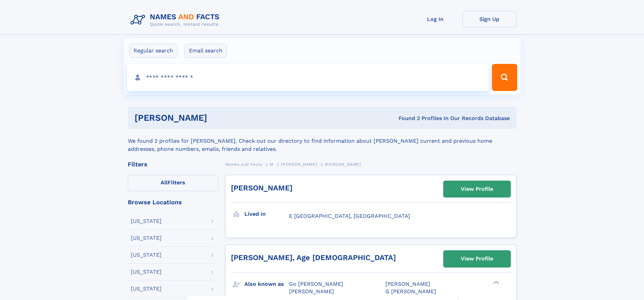 The height and width of the screenshot is (300, 644). Describe the element at coordinates (435, 19) in the screenshot. I see `a: Log In` at that location.